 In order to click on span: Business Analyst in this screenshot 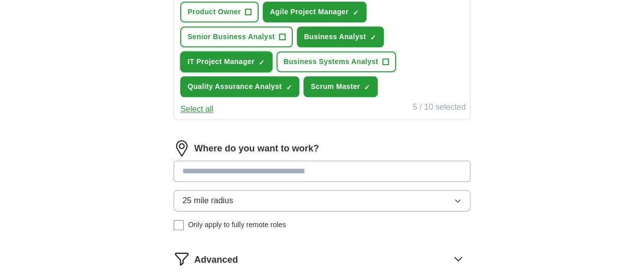, I will do `click(335, 37)`.